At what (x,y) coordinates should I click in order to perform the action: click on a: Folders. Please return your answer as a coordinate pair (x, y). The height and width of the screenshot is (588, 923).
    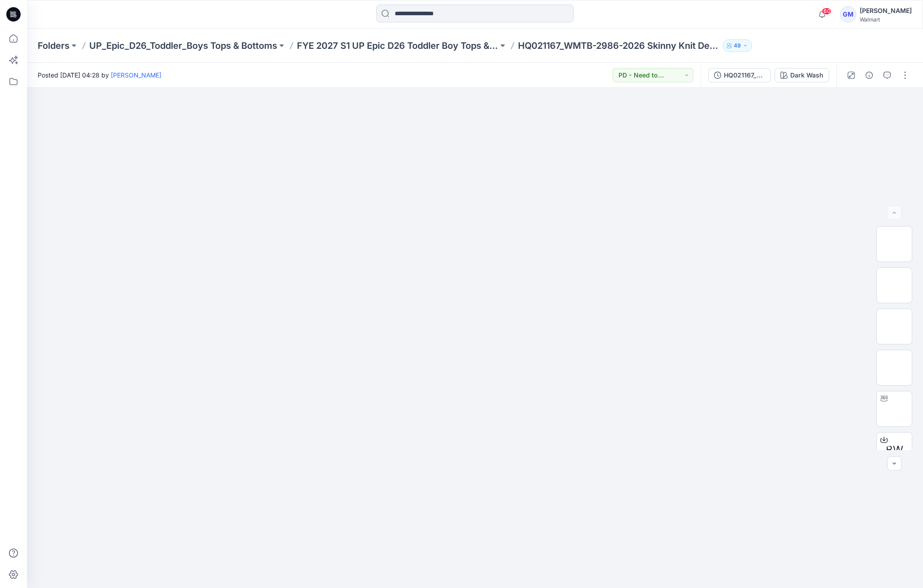
    Looking at the image, I should click on (53, 46).